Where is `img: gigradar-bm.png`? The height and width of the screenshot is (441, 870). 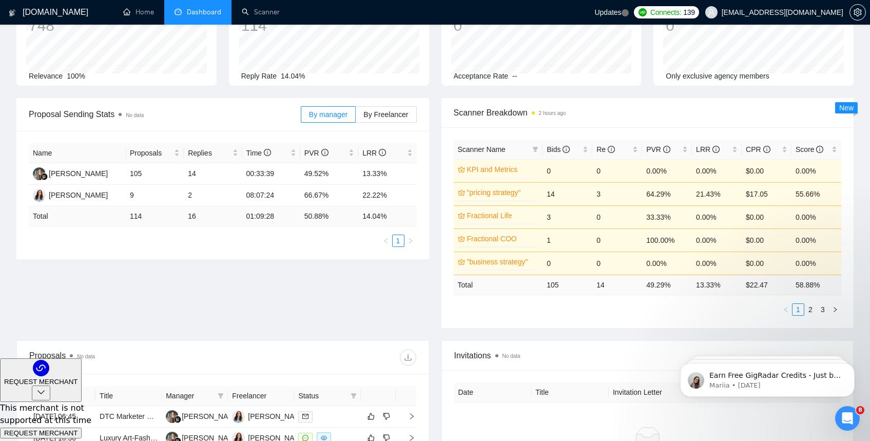 img: gigradar-bm.png is located at coordinates (44, 177).